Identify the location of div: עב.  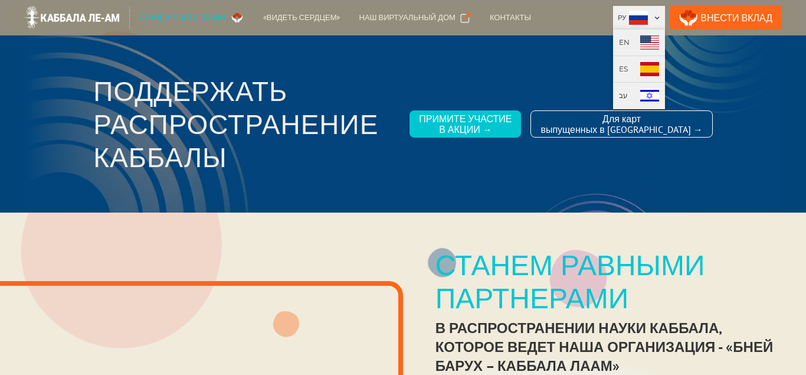
(623, 96).